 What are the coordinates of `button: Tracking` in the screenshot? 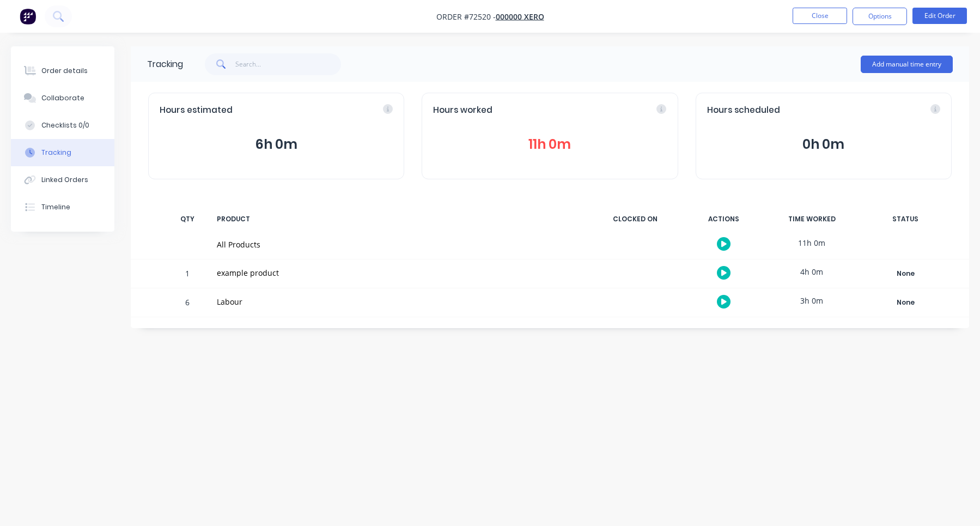 It's located at (63, 152).